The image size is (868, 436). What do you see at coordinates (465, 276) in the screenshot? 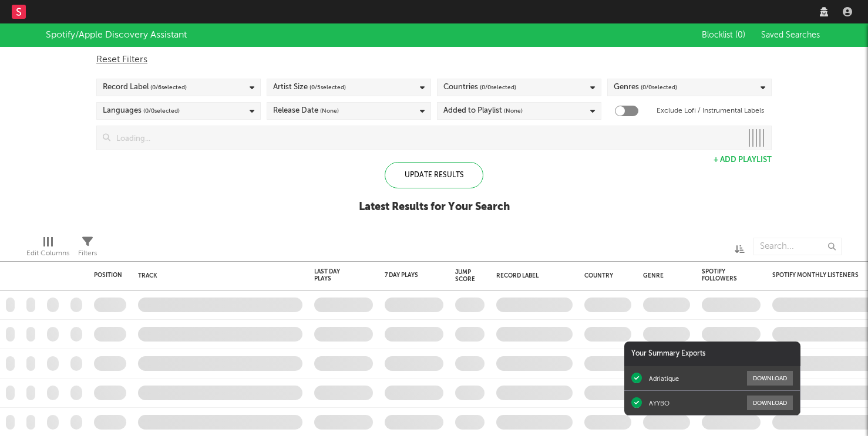
I see `div: Jump Score` at bounding box center [465, 276].